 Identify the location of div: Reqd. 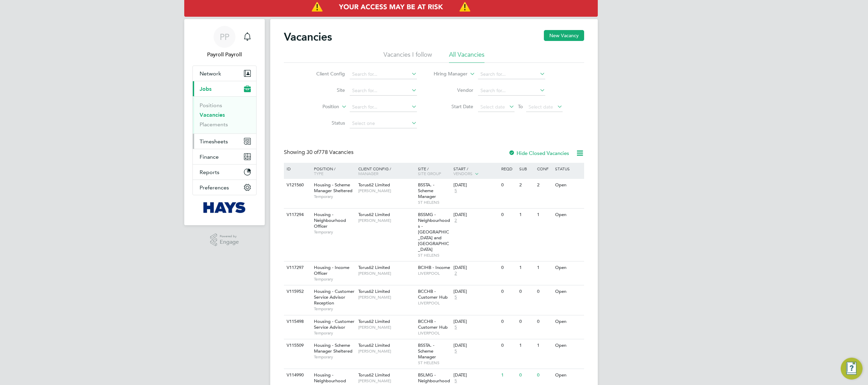
(509, 169).